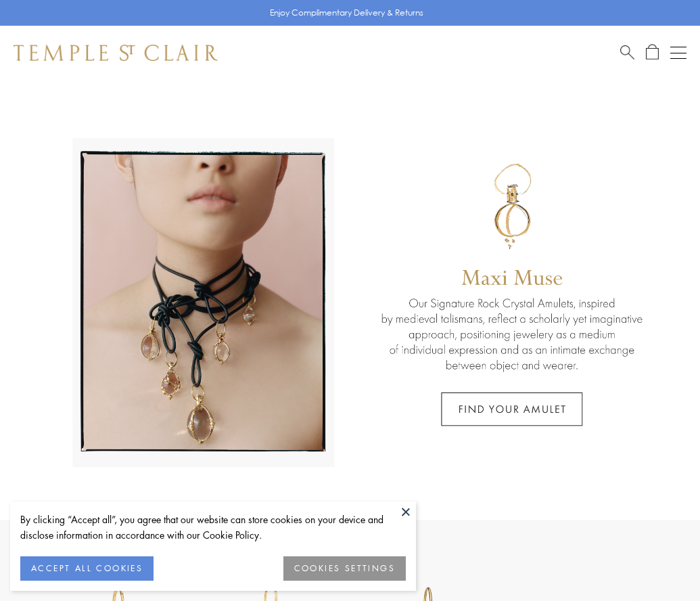  Describe the element at coordinates (346, 13) in the screenshot. I see `p: Enjoy Complimentary Delivery & Returns` at that location.